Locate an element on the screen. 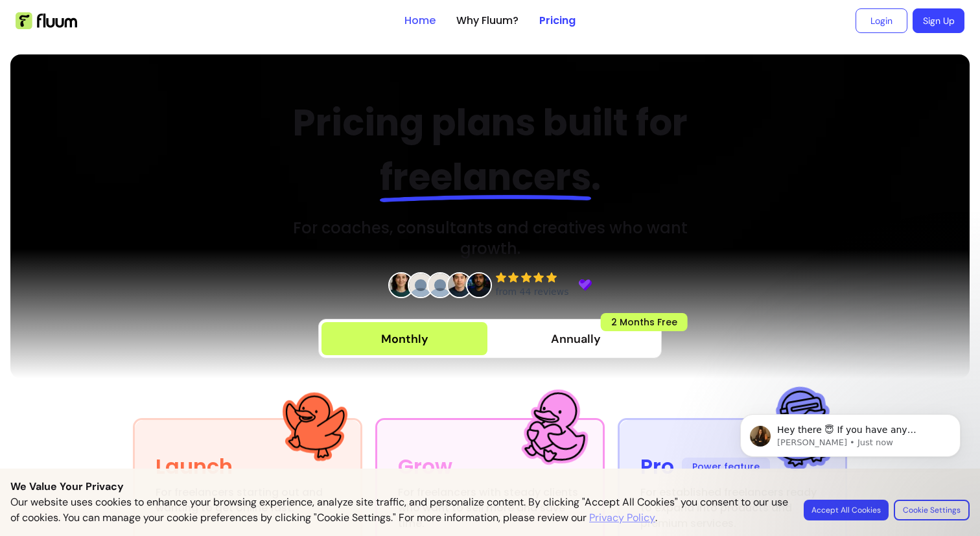 Image resolution: width=980 pixels, height=536 pixels. span: 2 Months Free is located at coordinates (644, 323).